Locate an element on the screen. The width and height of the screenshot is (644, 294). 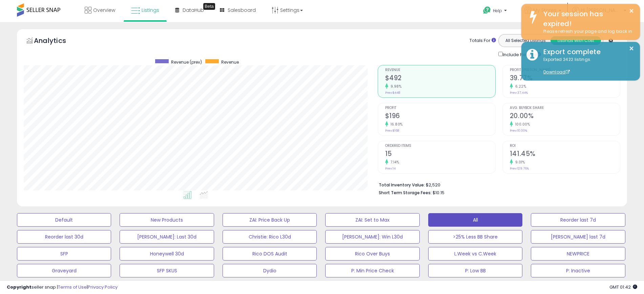
a: Help is located at coordinates (495, 12).